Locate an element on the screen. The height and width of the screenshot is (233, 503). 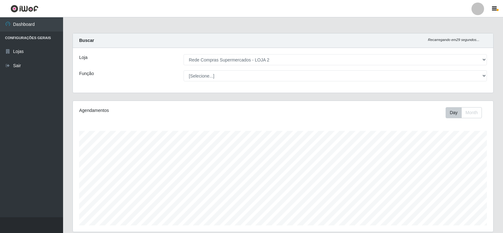
div: Agendamentos is located at coordinates (161, 110).